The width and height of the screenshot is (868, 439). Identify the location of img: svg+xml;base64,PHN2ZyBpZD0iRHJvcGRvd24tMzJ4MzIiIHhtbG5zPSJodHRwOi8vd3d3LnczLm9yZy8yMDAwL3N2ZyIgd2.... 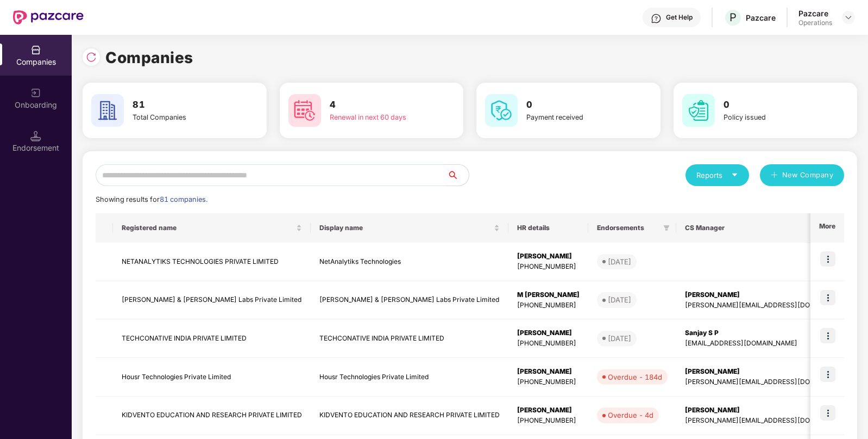
(848, 17).